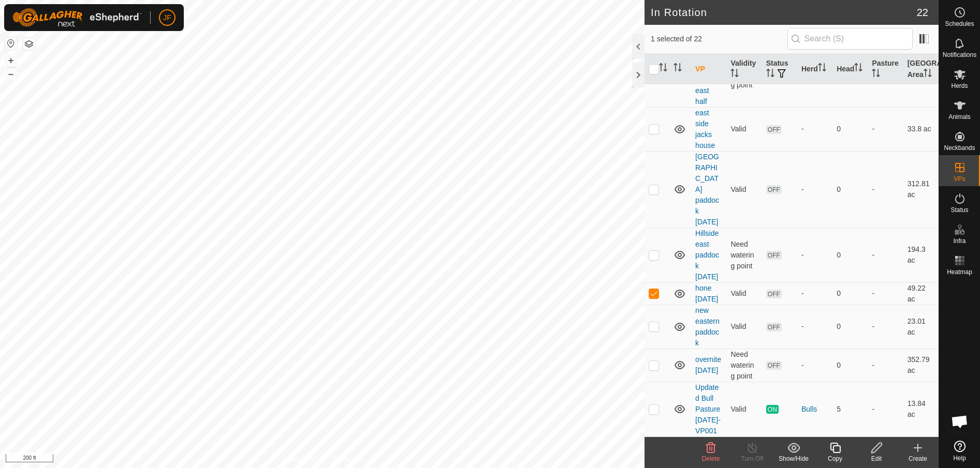 The width and height of the screenshot is (980, 468). What do you see at coordinates (753, 459) in the screenshot?
I see `div: Turn Off` at bounding box center [753, 459].